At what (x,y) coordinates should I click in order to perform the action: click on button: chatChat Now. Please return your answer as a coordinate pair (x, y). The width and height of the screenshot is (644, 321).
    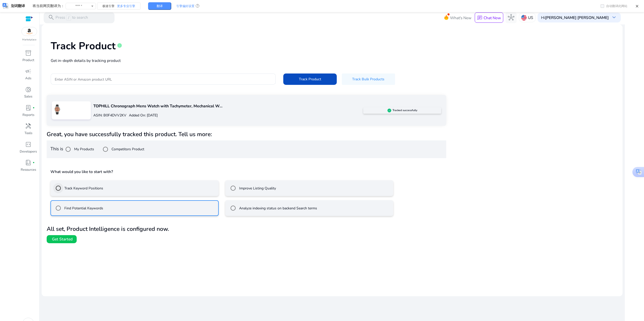
    Looking at the image, I should click on (489, 18).